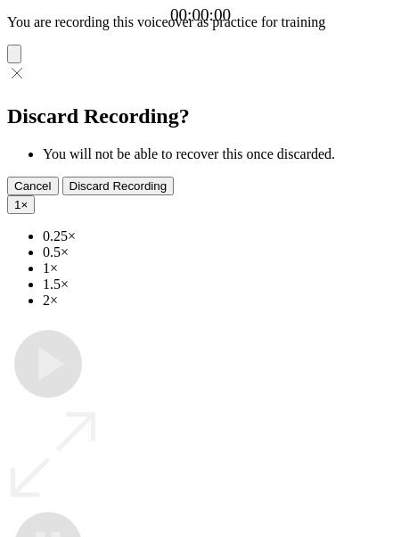 This screenshot has width=401, height=537. What do you see at coordinates (219, 268) in the screenshot?
I see `li: 1×` at bounding box center [219, 268].